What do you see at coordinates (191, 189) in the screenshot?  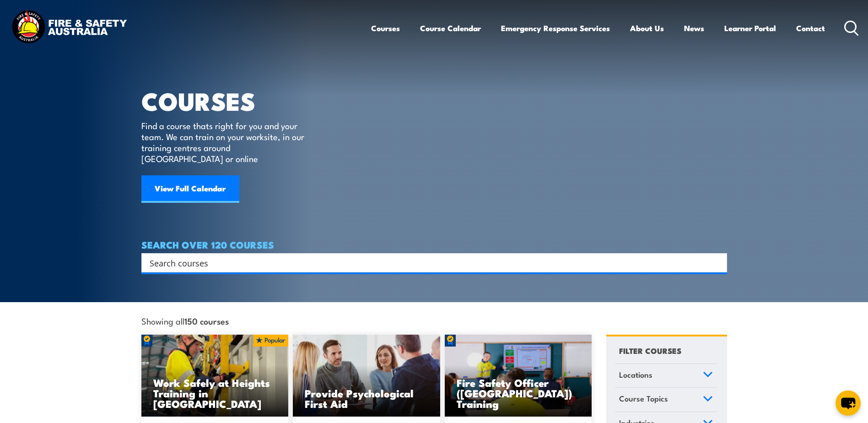 I see `a: View Full Calendar` at bounding box center [191, 189].